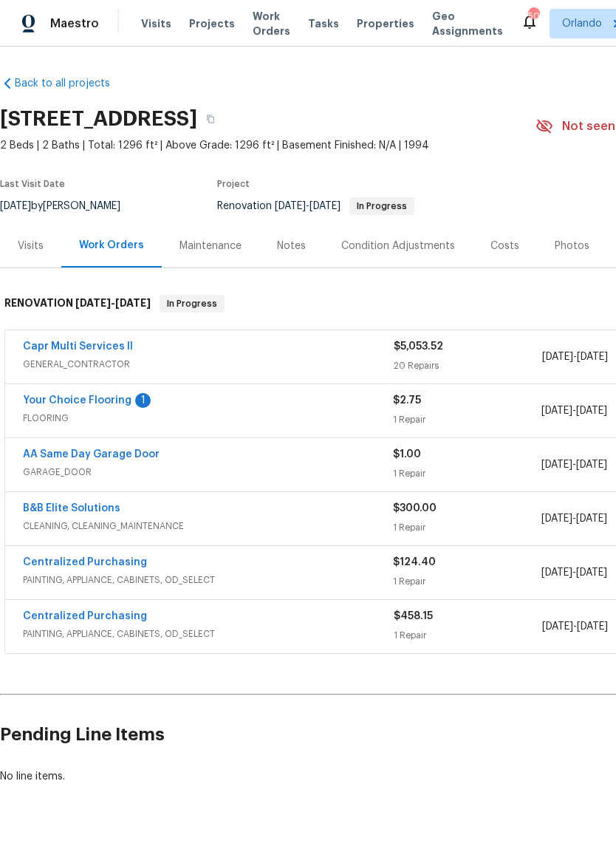  What do you see at coordinates (210, 119) in the screenshot?
I see `button: Copy Address` at bounding box center [210, 119].